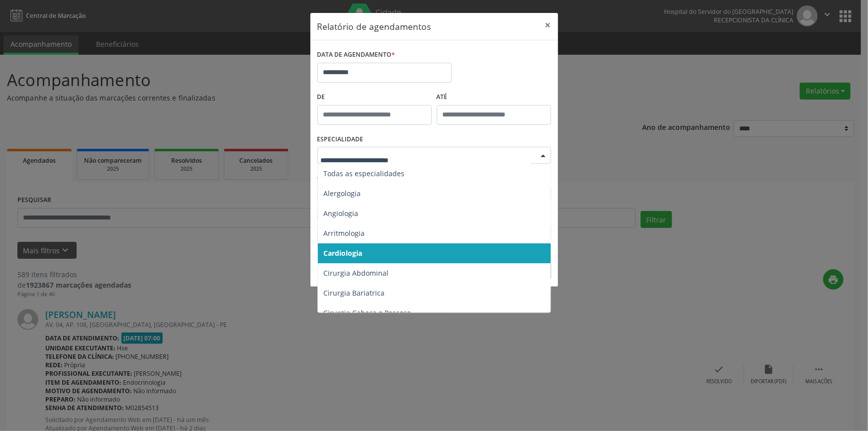 The image size is (868, 431). Describe the element at coordinates (341, 212) in the screenshot. I see `span: Angiologia` at that location.